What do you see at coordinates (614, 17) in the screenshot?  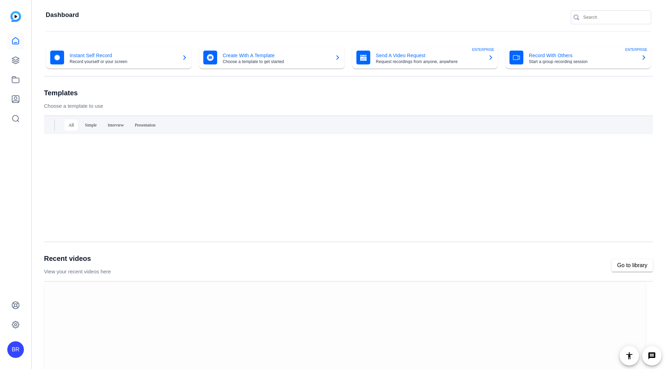 I see `input: Search` at bounding box center [614, 17].